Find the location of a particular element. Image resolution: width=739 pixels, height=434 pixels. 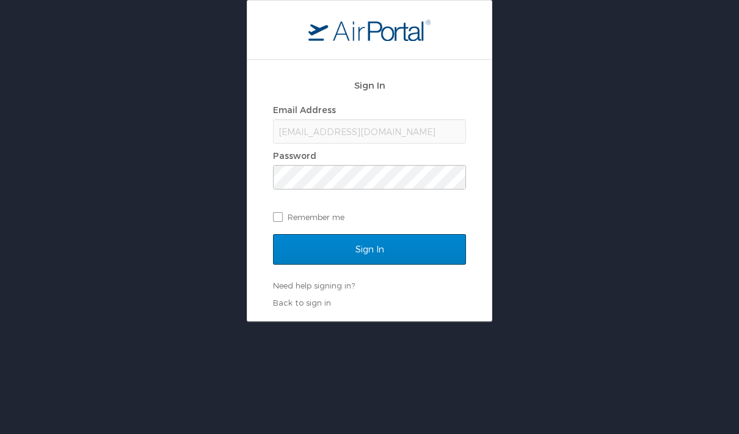

a: Need help signing in? is located at coordinates (314, 285).